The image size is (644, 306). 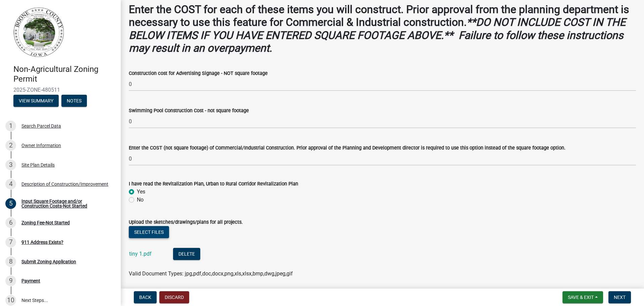 What do you see at coordinates (60, 90) in the screenshot?
I see `span: 2025-ZONE-480511` at bounding box center [60, 90].